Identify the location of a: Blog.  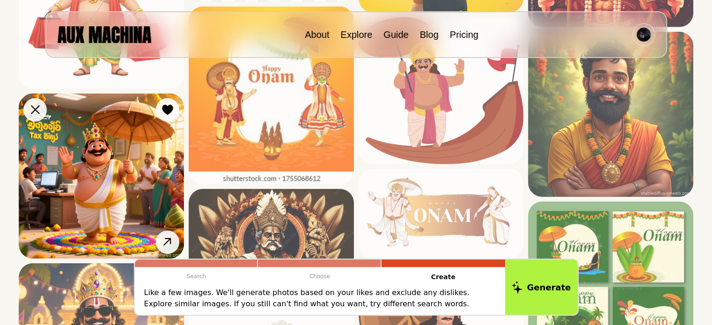
(429, 35).